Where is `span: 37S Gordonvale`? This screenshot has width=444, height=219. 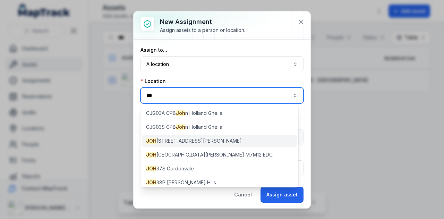 span: 37S Gordonvale is located at coordinates (170, 169).